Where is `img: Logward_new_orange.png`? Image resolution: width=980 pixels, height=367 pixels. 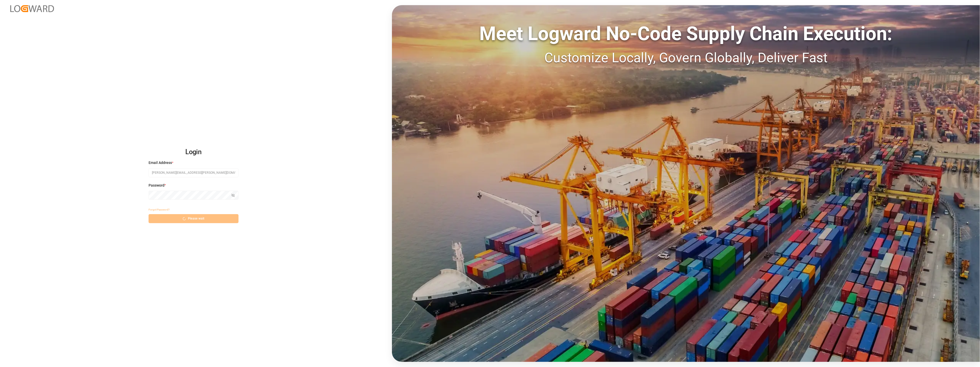
img: Logward_new_orange.png is located at coordinates (32, 9).